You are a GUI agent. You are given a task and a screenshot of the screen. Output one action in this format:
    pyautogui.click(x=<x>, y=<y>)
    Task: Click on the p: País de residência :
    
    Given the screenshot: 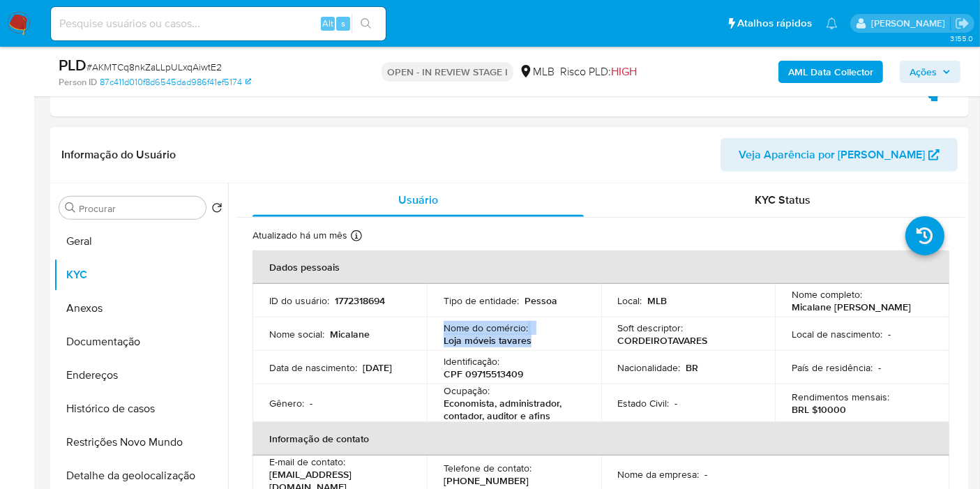 What is the action you would take?
    pyautogui.click(x=833, y=368)
    